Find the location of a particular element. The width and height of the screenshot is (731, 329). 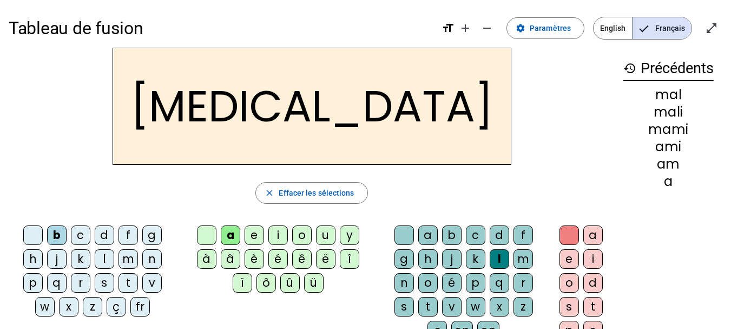

div: y is located at coordinates (350, 235).